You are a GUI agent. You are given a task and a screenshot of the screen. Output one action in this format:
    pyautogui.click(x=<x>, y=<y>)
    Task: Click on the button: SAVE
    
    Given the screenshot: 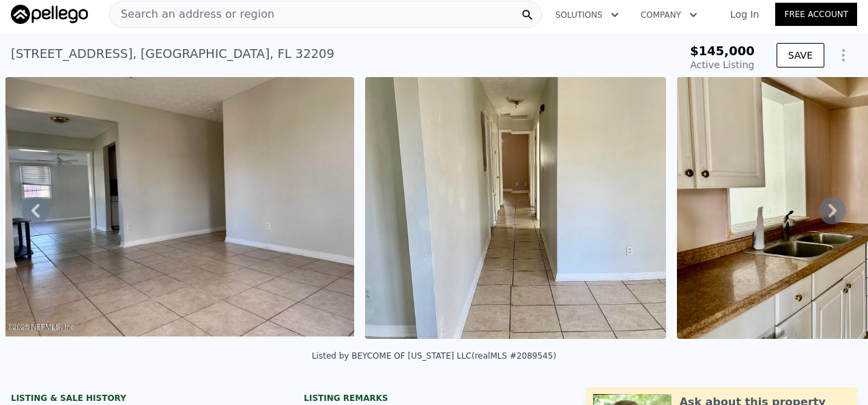 What is the action you would take?
    pyautogui.click(x=801, y=56)
    